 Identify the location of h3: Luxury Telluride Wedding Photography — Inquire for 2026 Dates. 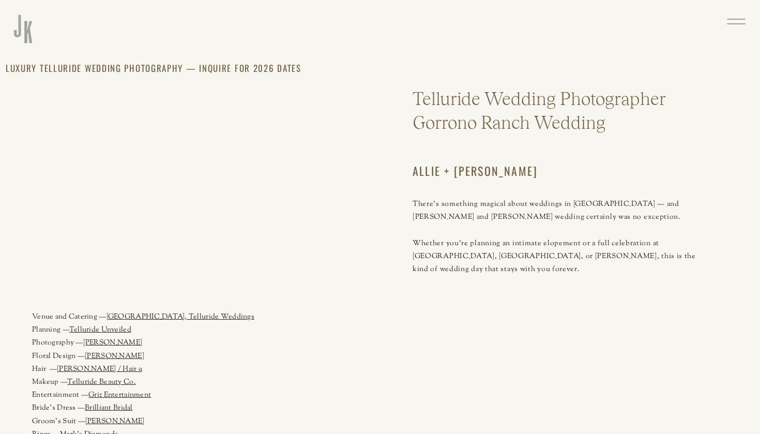
(215, 67).